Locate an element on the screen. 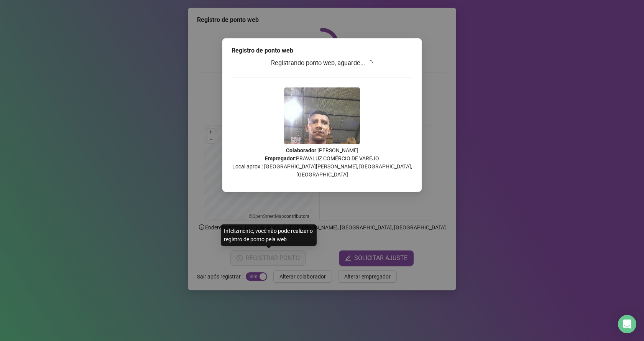 The height and width of the screenshot is (341, 644). div: Registro de ponto web is located at coordinates (322, 50).